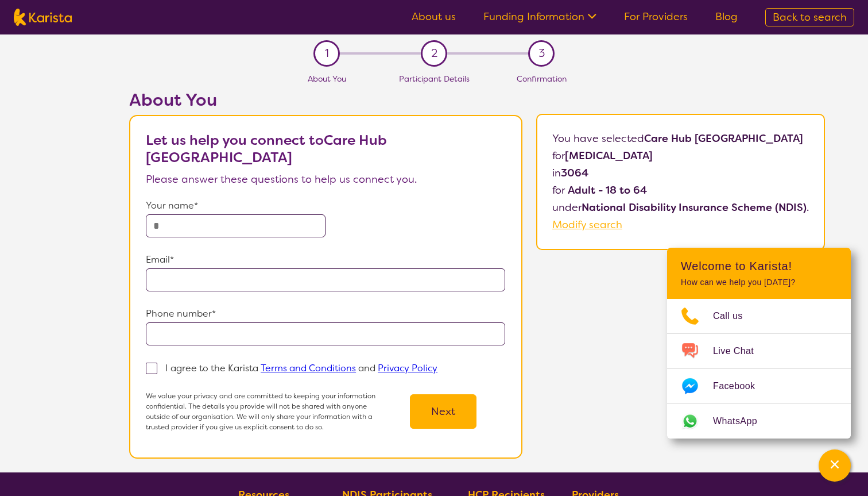 The width and height of the screenshot is (868, 496). I want to click on b: National Disability Insurance Scheme (NDIS), so click(695, 208).